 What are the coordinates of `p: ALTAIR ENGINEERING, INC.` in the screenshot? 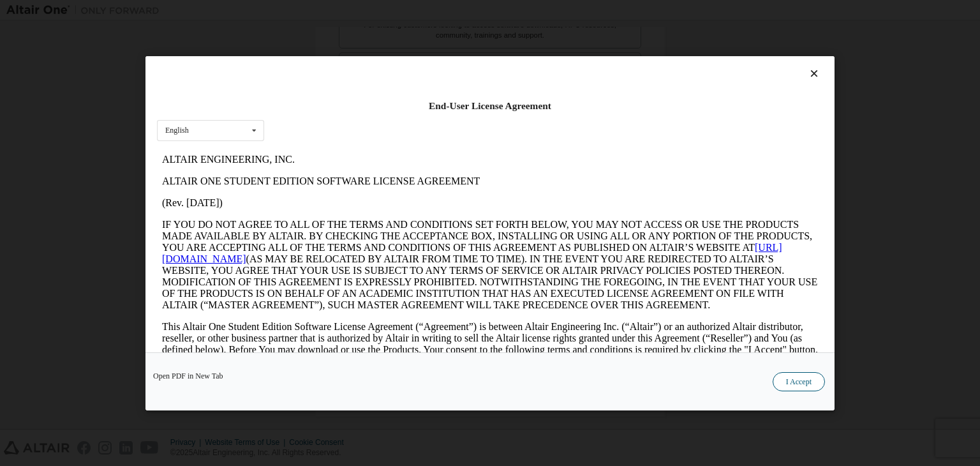 It's located at (333, 11).